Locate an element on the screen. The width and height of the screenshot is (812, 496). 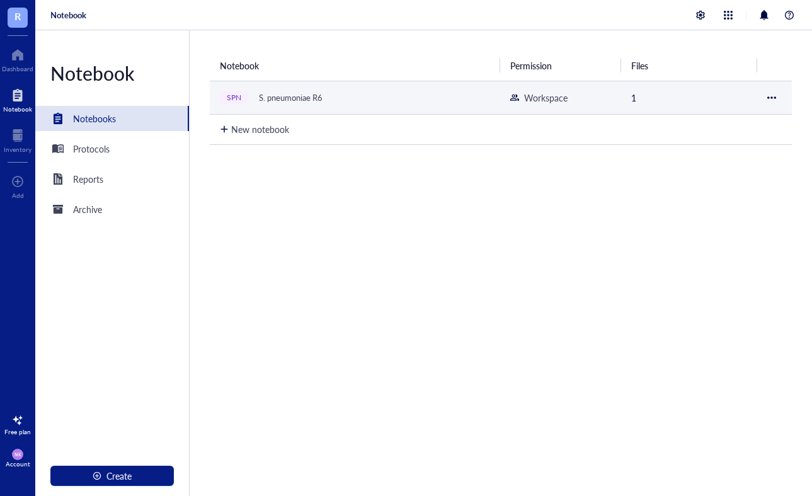
div: S. pneumoniae R6 is located at coordinates (290, 98).